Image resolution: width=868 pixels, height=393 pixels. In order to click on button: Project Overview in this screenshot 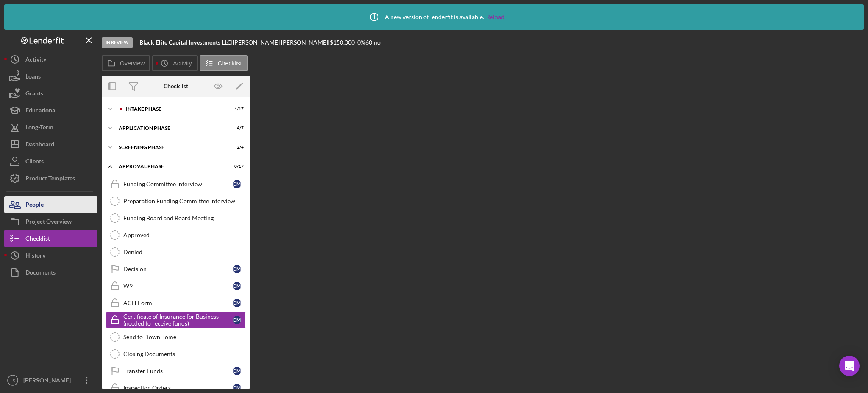, I will do `click(51, 222)`.